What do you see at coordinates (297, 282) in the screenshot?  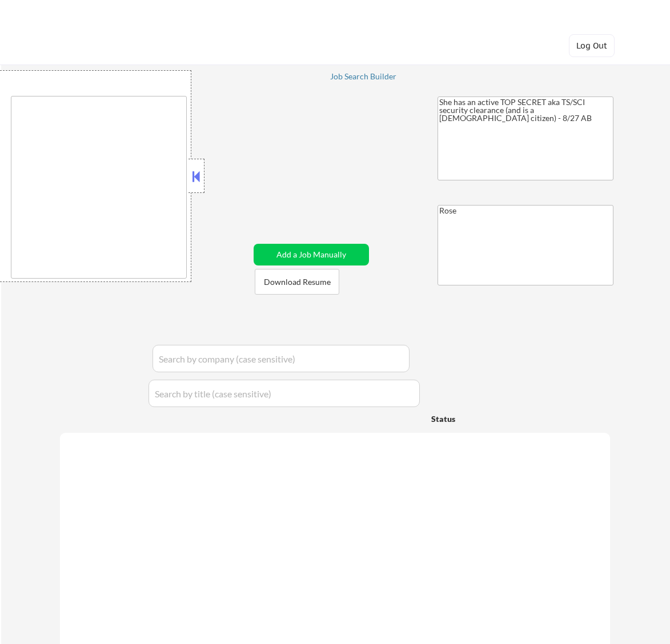 I see `button: Download Resume` at bounding box center [297, 282].